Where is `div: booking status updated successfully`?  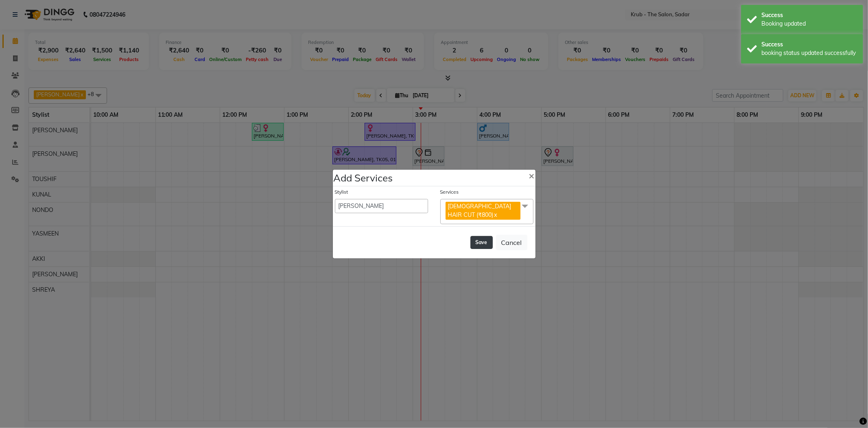 div: booking status updated successfully is located at coordinates (809, 53).